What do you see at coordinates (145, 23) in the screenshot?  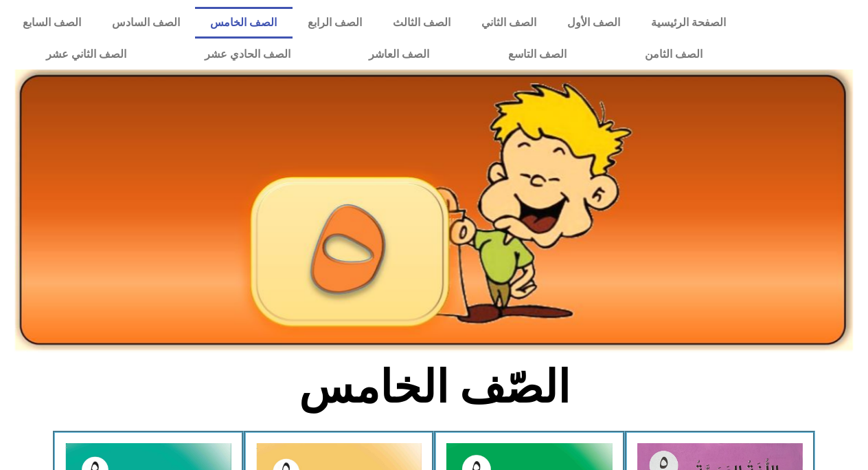 I see `a: الصف السادس` at bounding box center [145, 23].